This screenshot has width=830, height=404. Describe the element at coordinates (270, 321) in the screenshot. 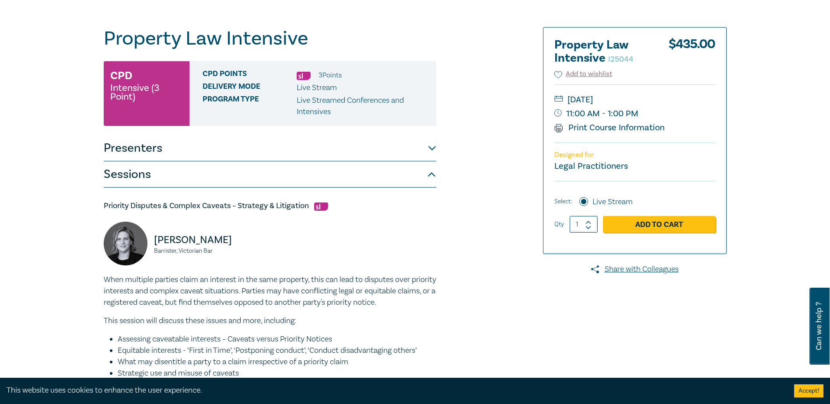

I see `p: This session will discuss these issues and more, including:` at that location.